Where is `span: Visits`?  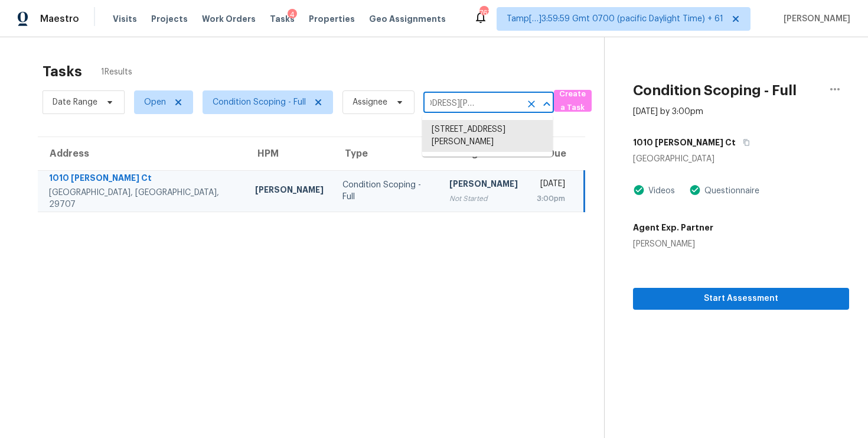
span: Visits is located at coordinates (124, 19).